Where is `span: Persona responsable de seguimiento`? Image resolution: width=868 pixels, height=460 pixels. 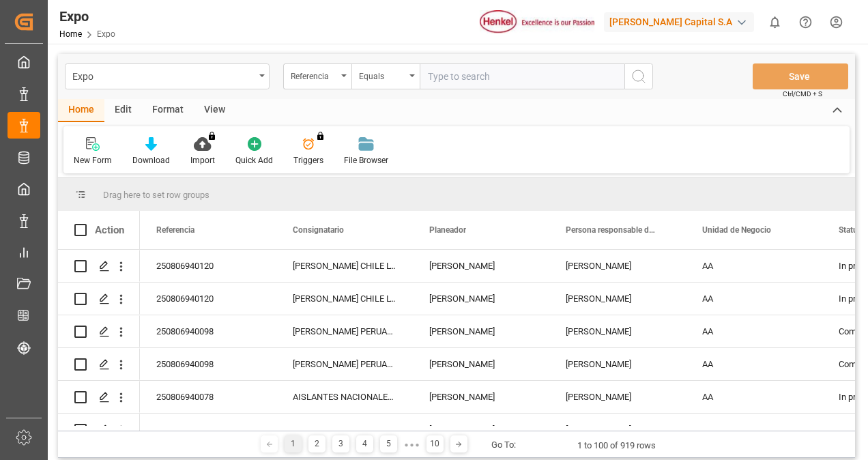
span: Persona responsable de seguimiento is located at coordinates (611, 230).